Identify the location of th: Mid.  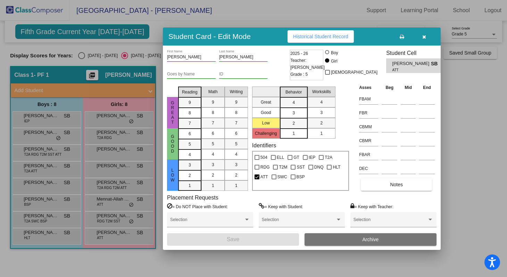
(408, 87).